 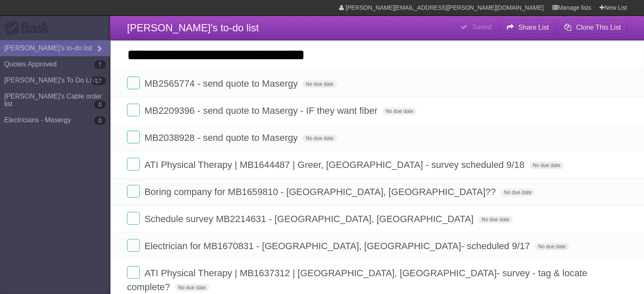 I want to click on b: Clone This List, so click(x=598, y=27).